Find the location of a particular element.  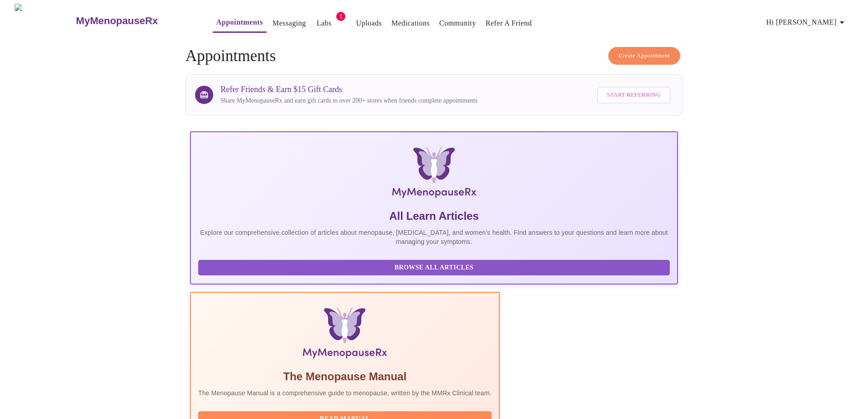

button: Browse All Articles is located at coordinates (434, 268).